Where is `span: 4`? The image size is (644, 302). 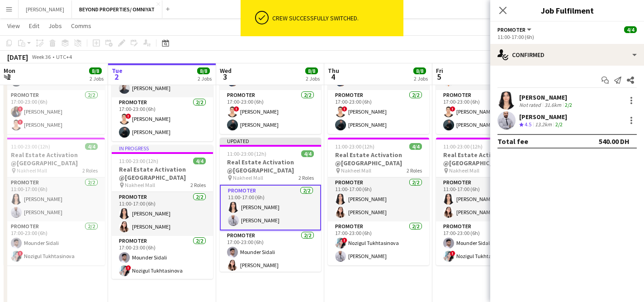 span: 4 is located at coordinates (333, 76).